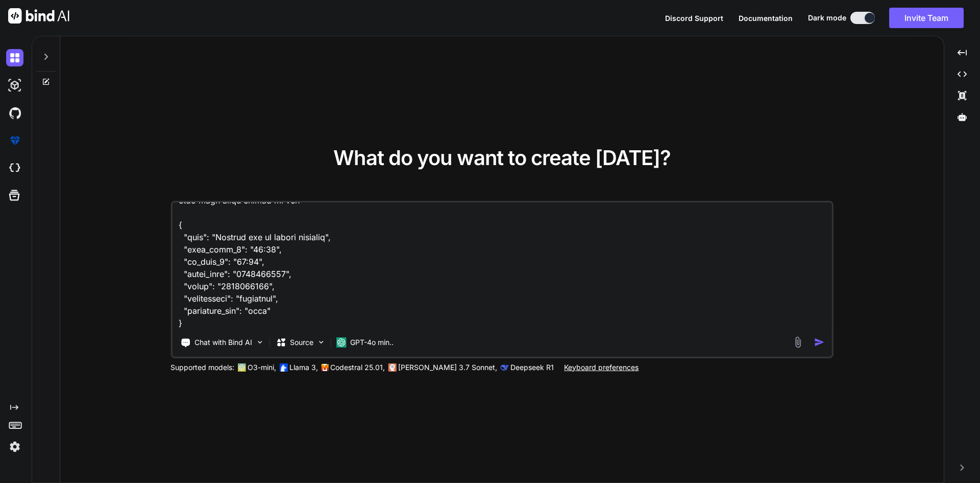 Image resolution: width=980 pixels, height=483 pixels. I want to click on img: GPT-4, so click(242, 368).